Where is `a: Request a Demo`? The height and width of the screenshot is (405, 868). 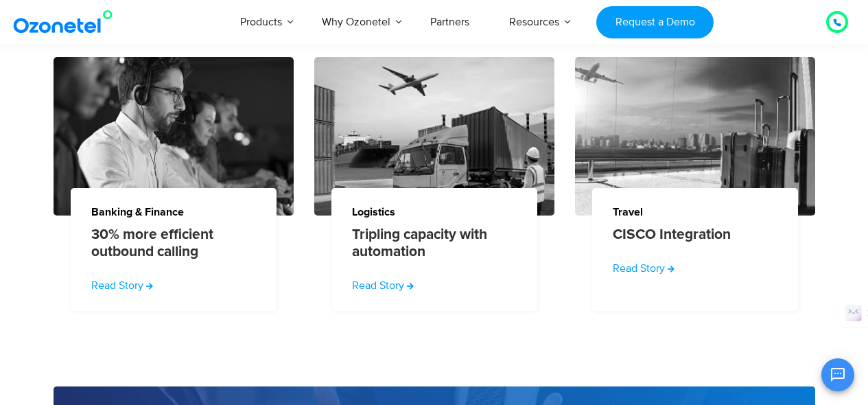 a: Request a Demo is located at coordinates (654, 22).